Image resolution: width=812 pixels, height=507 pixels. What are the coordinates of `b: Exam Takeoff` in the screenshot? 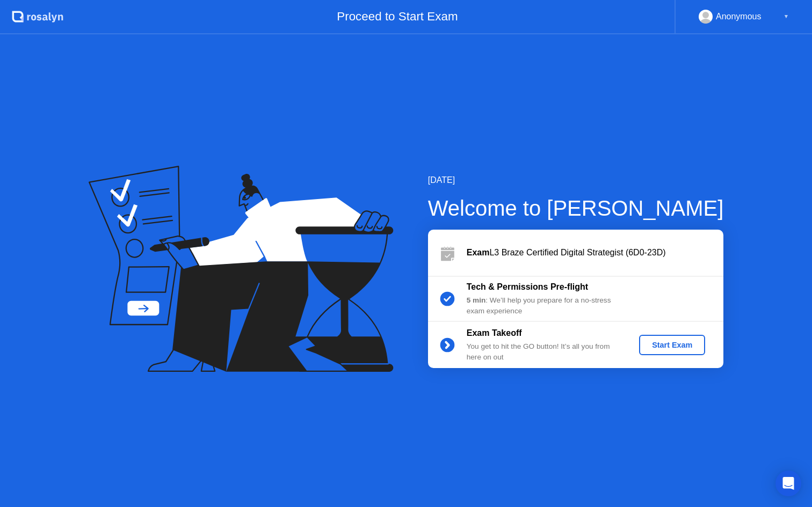 It's located at (493, 333).